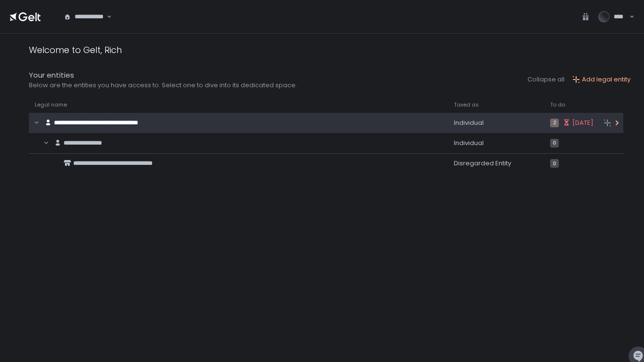 The width and height of the screenshot is (644, 362). I want to click on div: Disregarded Entity, so click(497, 163).